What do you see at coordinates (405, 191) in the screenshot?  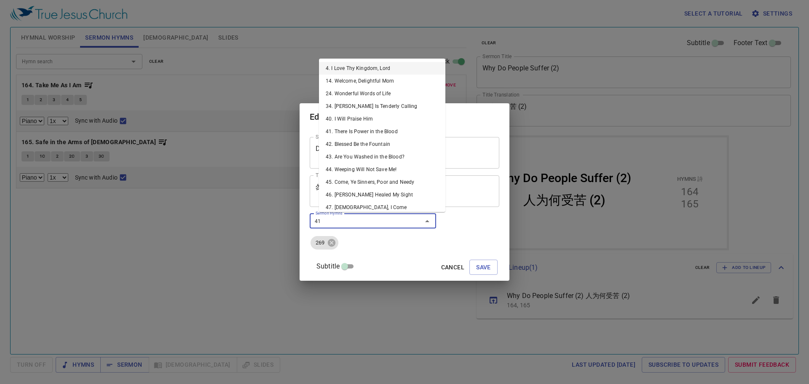 I see `textarea: 勿懼事奉` at bounding box center [405, 191].